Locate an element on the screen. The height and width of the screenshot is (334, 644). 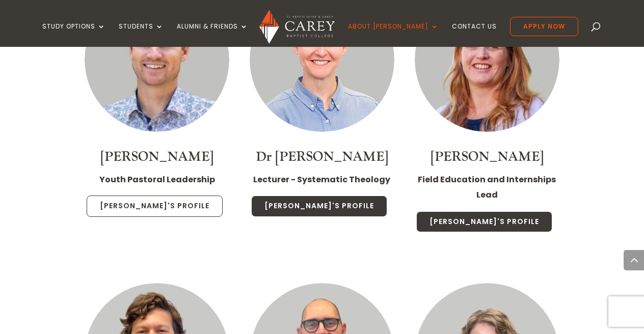
strong: Lecturer - Systematic Theology is located at coordinates (322, 179).